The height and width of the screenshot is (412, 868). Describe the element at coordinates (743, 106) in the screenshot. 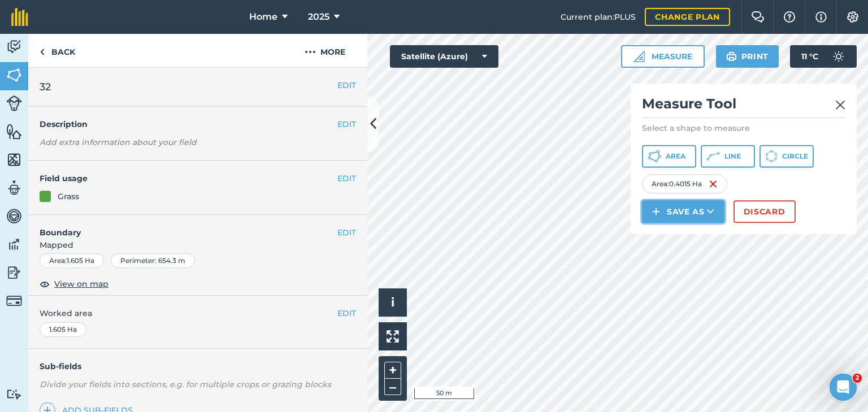

I see `h2: Measure Tool` at that location.